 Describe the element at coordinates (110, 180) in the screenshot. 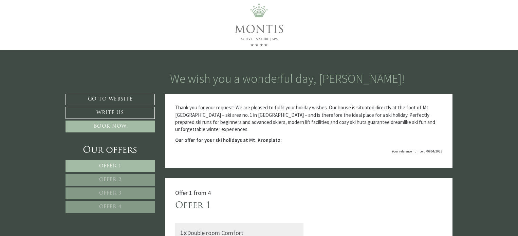

I see `span: Offer 2` at that location.